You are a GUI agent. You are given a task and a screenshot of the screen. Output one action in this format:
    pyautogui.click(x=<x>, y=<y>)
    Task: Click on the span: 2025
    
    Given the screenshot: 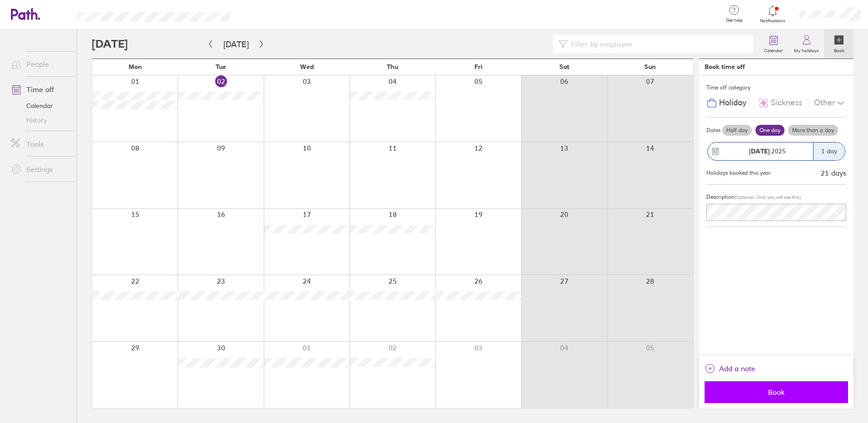 What is the action you would take?
    pyautogui.click(x=767, y=151)
    